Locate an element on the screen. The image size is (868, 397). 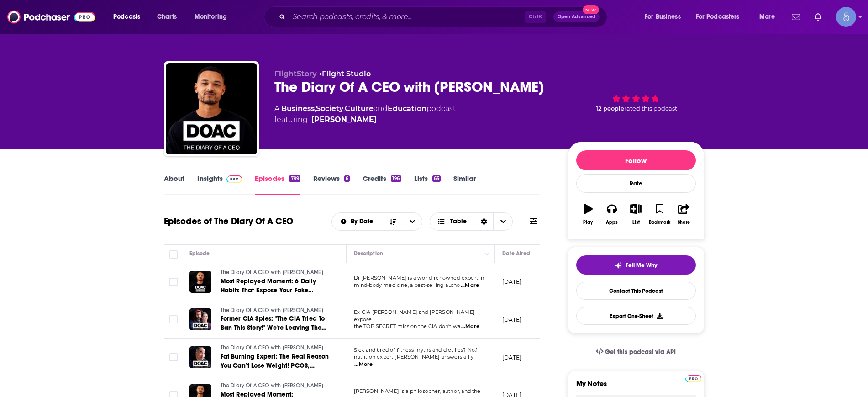
span: rated this podcast is located at coordinates (650, 109).